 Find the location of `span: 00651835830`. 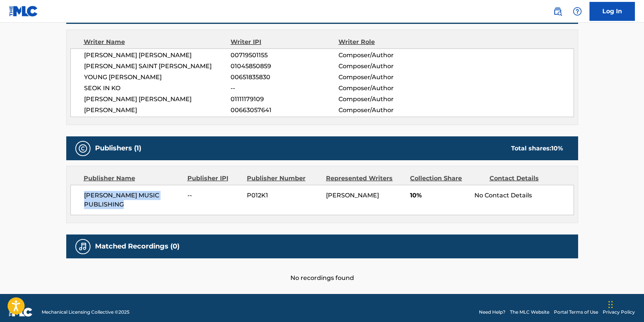

span: 00651835830 is located at coordinates (284, 77).